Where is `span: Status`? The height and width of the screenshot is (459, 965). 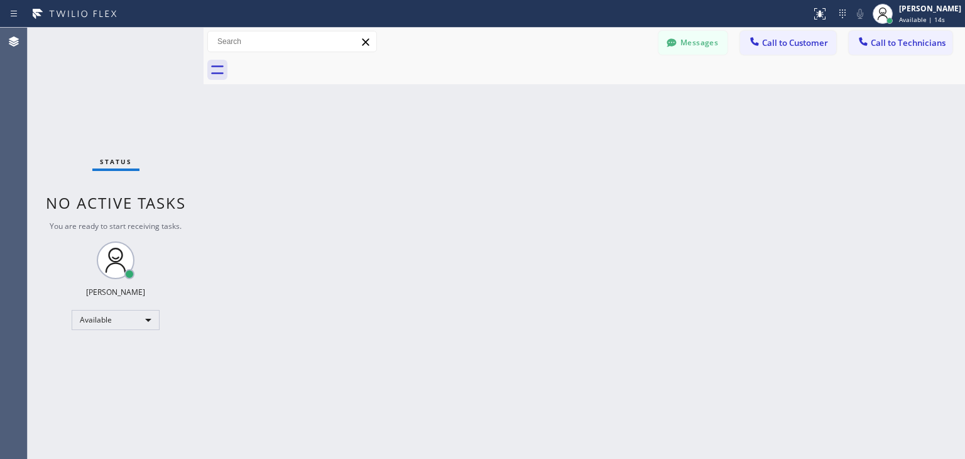
span: Status is located at coordinates (116, 162).